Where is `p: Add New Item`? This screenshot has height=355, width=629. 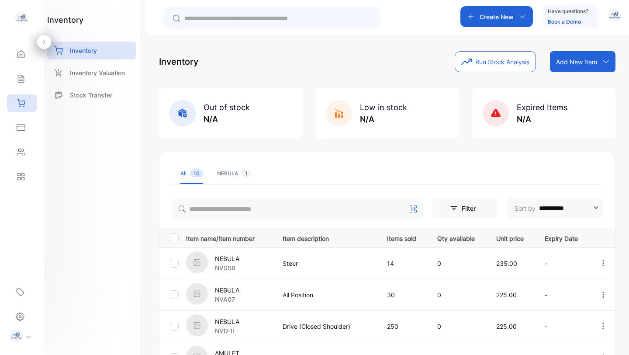 p: Add New Item is located at coordinates (577, 62).